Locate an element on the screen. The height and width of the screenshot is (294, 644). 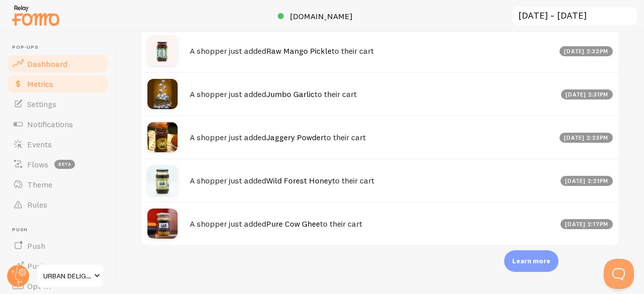
a: Events is located at coordinates (58, 145).